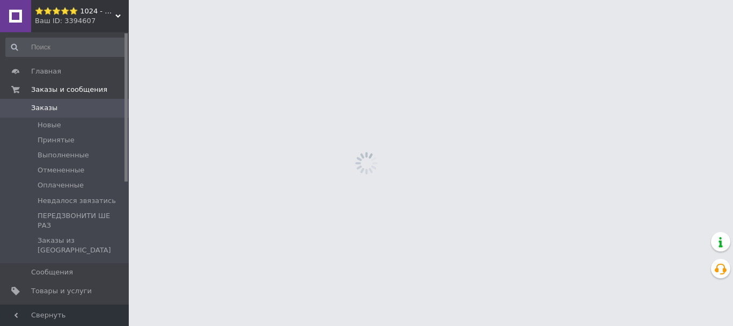 The width and height of the screenshot is (733, 326). Describe the element at coordinates (77, 201) in the screenshot. I see `span: Невдалося звязатись` at that location.